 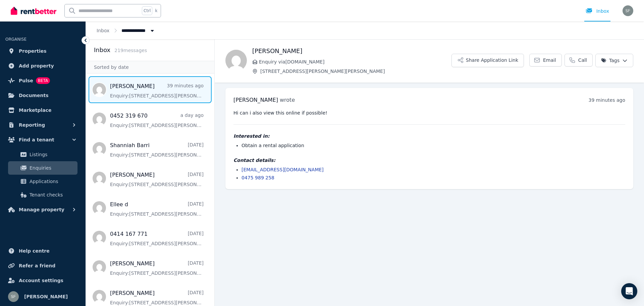 I want to click on a: PulseBETA, so click(x=43, y=80).